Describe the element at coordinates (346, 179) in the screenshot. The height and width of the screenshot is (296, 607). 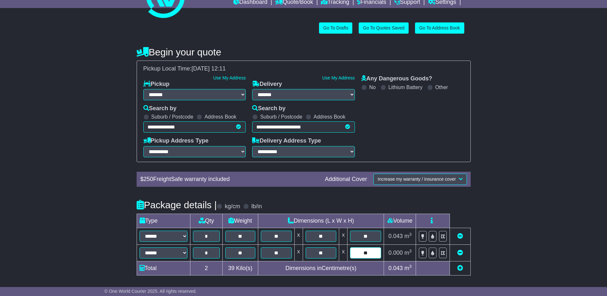
I see `div: Additional Cover` at that location.